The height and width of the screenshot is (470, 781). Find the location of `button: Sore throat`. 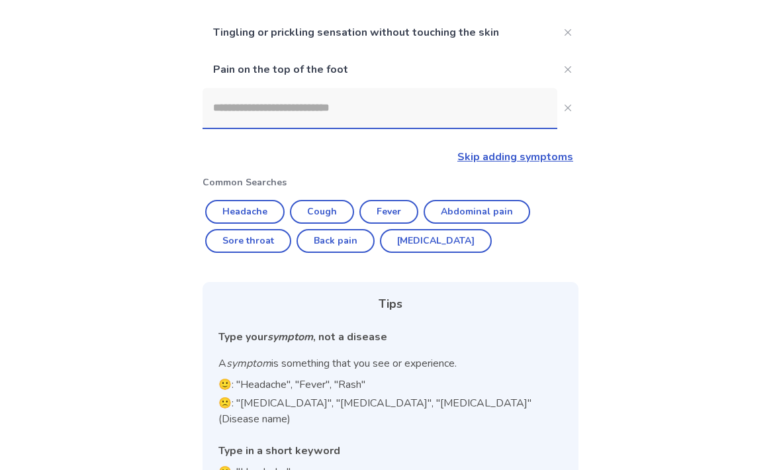

button: Sore throat is located at coordinates (248, 241).